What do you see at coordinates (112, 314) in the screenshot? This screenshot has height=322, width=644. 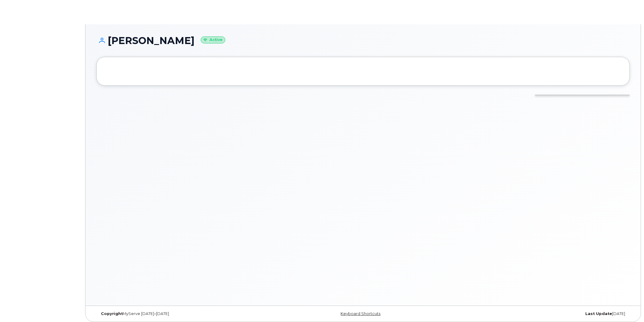 I see `strong: Copyright` at bounding box center [112, 314].